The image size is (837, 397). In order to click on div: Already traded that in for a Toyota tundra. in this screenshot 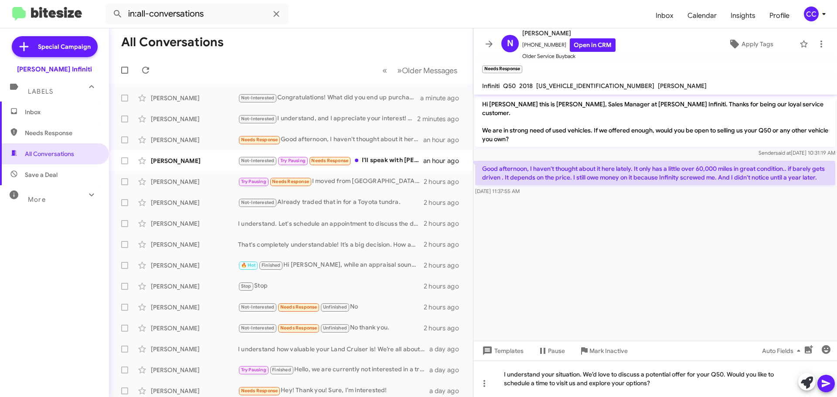, I will do `click(331, 202)`.